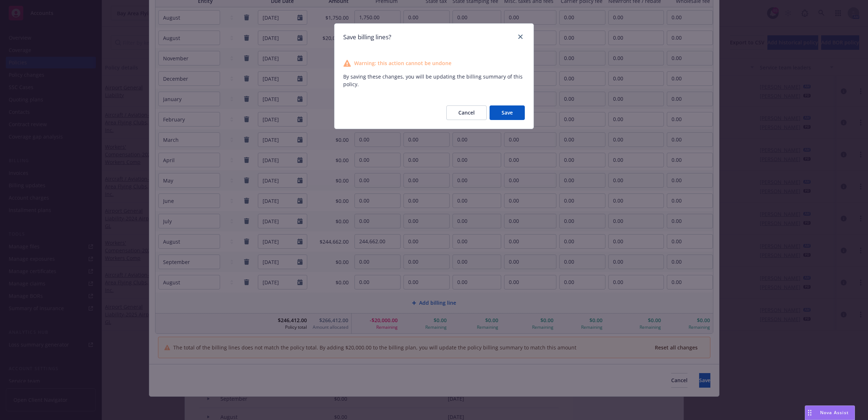 This screenshot has height=420, width=868. What do you see at coordinates (367, 37) in the screenshot?
I see `h1: Save billing lines?` at bounding box center [367, 37].